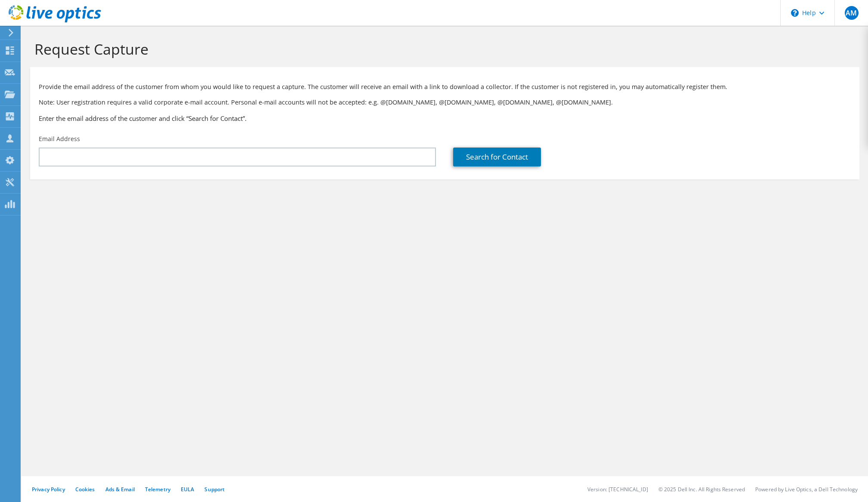  Describe the element at coordinates (806, 489) in the screenshot. I see `li: Powered by Live Optics, a Dell Technology` at that location.